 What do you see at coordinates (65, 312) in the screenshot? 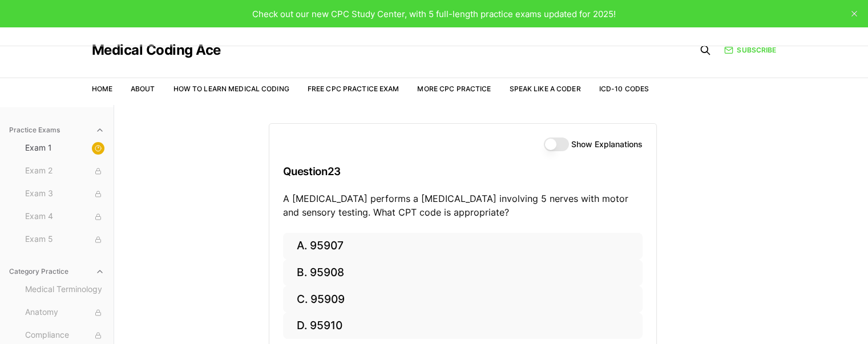
I see `button: Anatomy` at bounding box center [65, 312].